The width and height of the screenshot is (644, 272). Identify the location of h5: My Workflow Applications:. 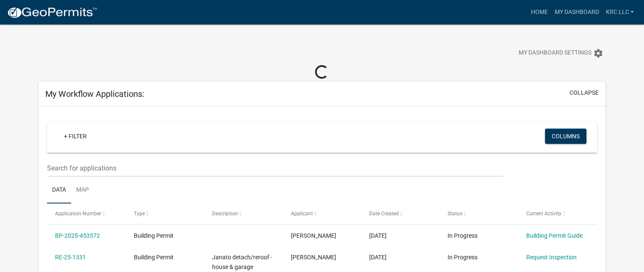
(95, 94).